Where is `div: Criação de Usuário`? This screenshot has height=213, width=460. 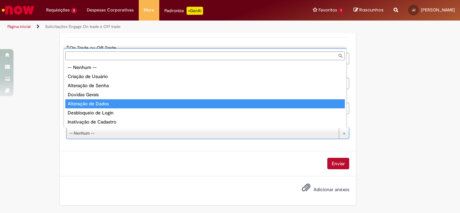
div: Criação de Usuário is located at coordinates (205, 77).